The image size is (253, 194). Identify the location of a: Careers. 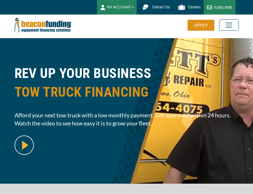
(188, 7).